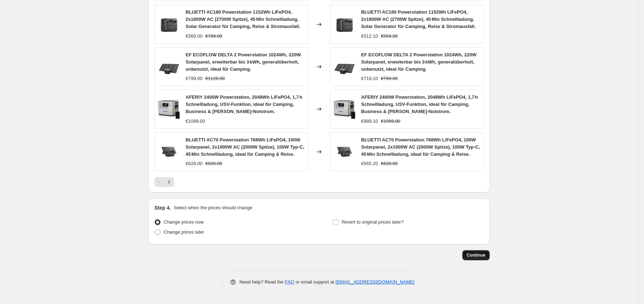  I want to click on span: Revert to original prices later?, so click(373, 222).